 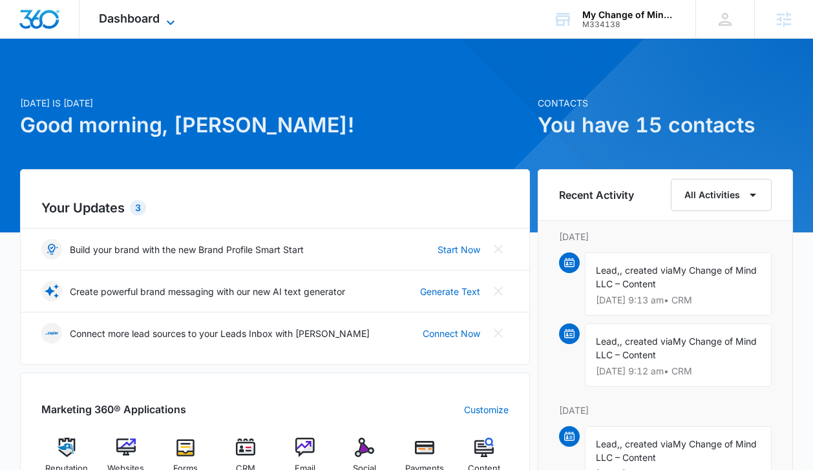 I want to click on h1: You have 15 contacts, so click(x=665, y=125).